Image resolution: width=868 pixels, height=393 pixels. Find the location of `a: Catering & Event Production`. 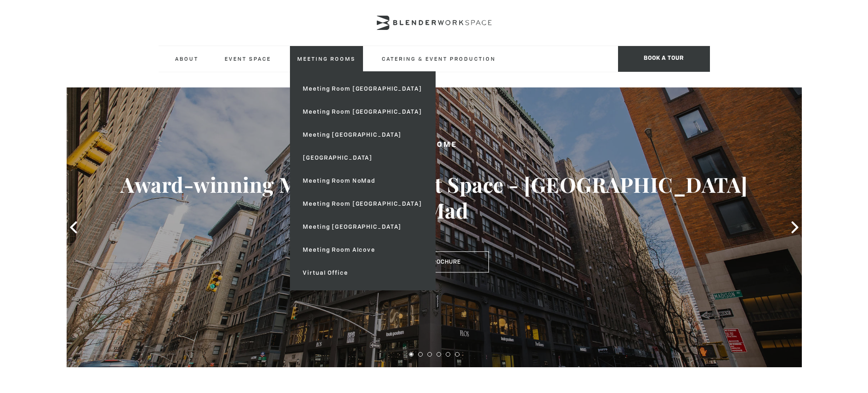

a: Catering & Event Production is located at coordinates (438, 59).